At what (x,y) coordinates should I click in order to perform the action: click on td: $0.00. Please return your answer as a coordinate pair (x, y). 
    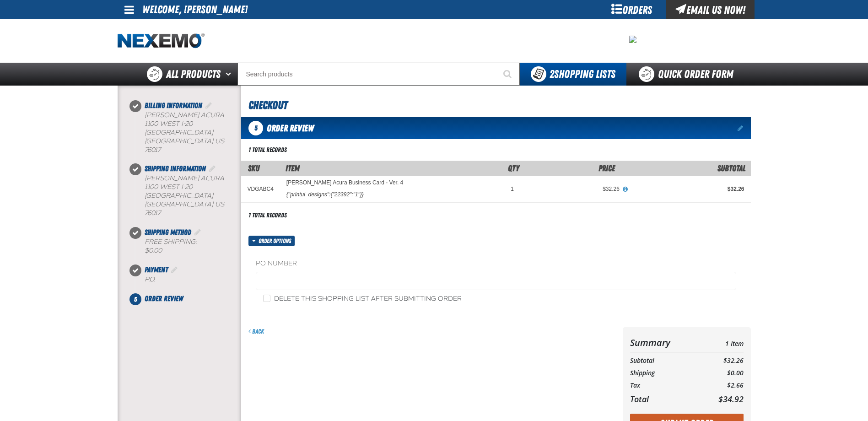
    Looking at the image, I should click on (721, 373).